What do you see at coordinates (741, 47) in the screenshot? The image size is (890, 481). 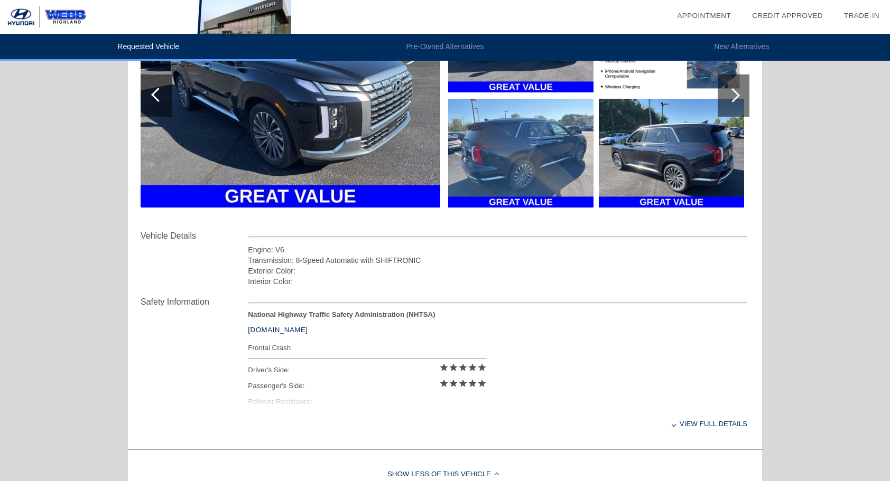 I see `li: New Alternatives` at bounding box center [741, 47].